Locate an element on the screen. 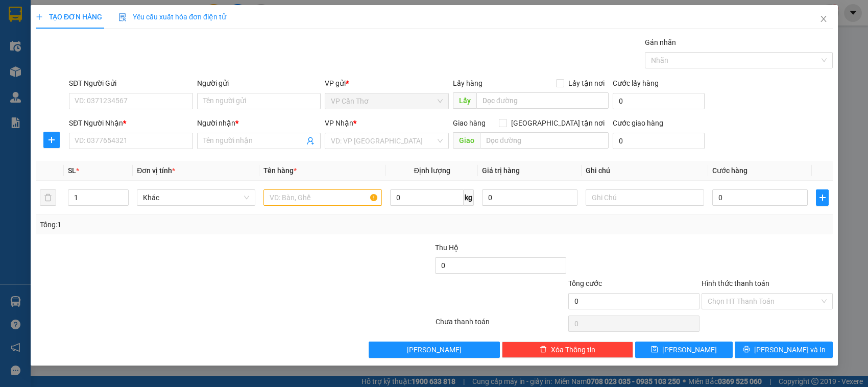  div: VP gửi is located at coordinates (386, 83).